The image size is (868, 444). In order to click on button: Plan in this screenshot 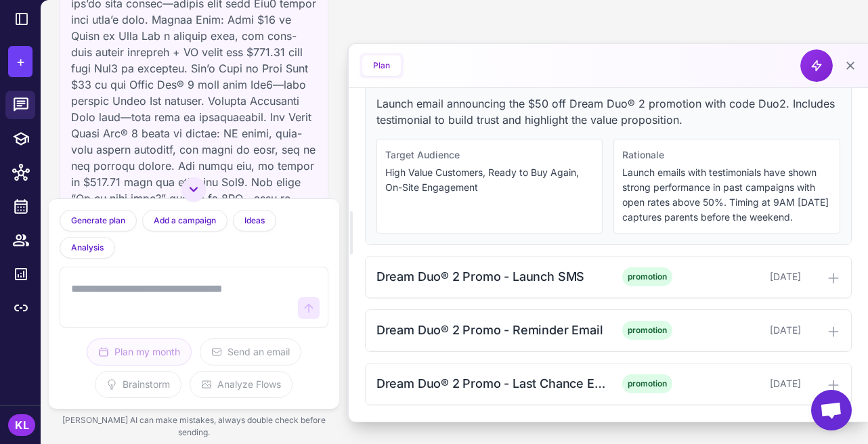, I will do `click(382, 65)`.